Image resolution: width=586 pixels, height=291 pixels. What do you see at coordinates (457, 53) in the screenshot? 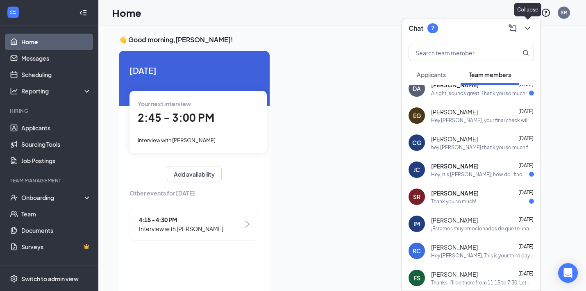
I see `input: Search team member` at bounding box center [457, 53].